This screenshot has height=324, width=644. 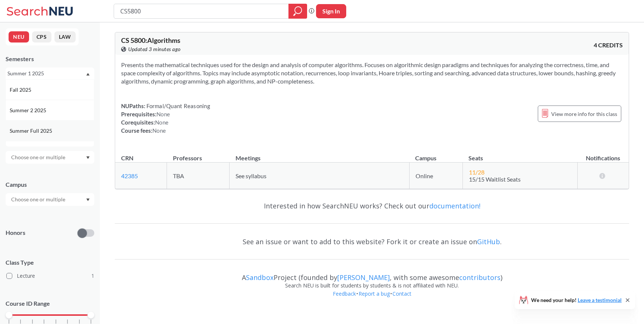 What do you see at coordinates (21, 90) in the screenshot?
I see `span: Fall 2025` at bounding box center [21, 90].